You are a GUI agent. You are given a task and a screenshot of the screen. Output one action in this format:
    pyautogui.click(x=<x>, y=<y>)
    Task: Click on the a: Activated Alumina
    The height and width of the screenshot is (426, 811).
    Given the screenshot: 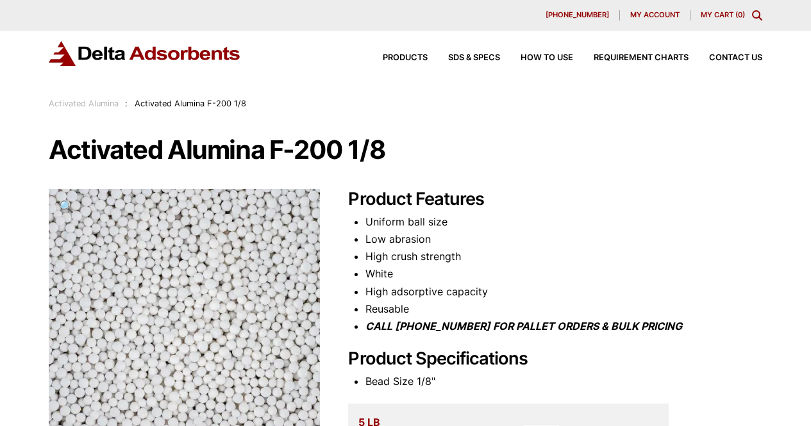 What is the action you would take?
    pyautogui.click(x=83, y=103)
    